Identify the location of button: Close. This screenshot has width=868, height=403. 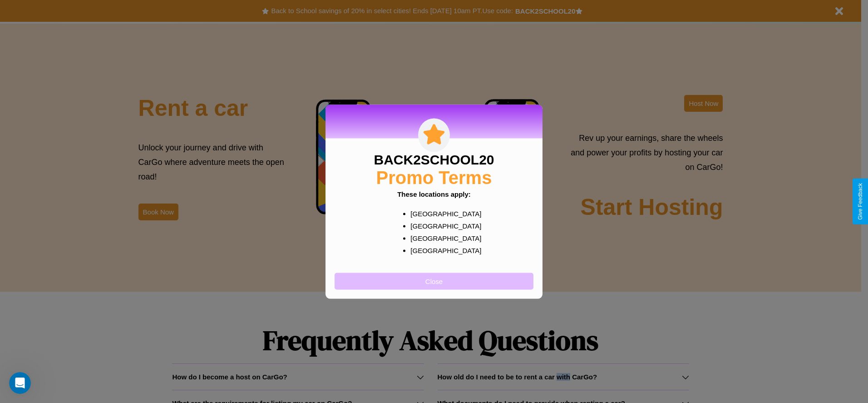
(434, 281).